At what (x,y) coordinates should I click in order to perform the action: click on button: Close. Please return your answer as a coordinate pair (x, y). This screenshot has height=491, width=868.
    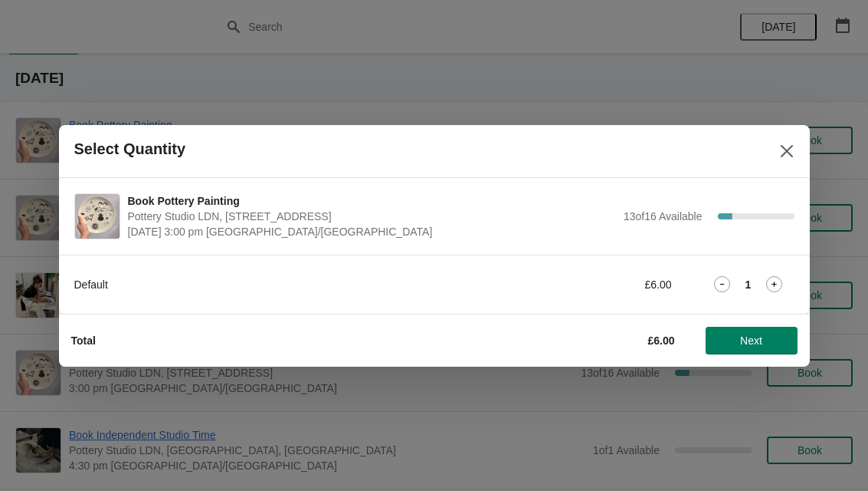
    Looking at the image, I should click on (787, 151).